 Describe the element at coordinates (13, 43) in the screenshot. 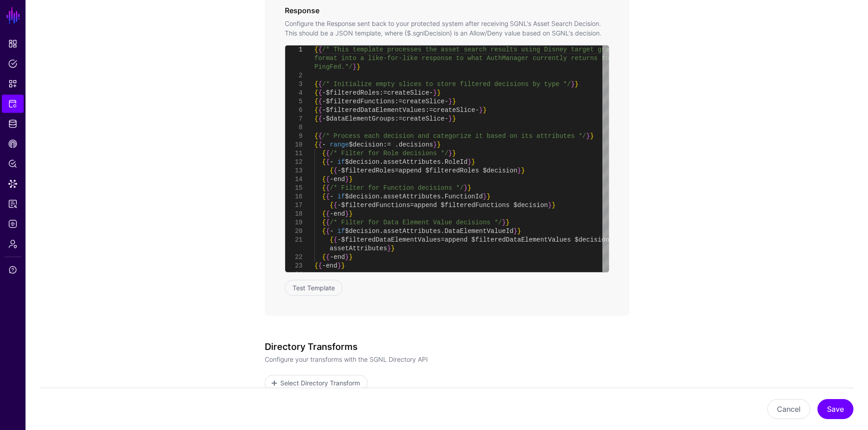

I see `a: Dashboard` at that location.